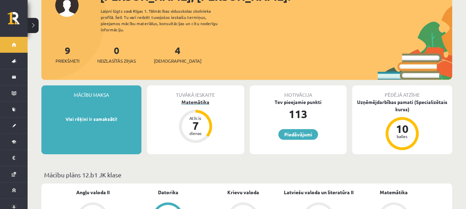  I want to click on div: Atlicis, so click(195, 118).